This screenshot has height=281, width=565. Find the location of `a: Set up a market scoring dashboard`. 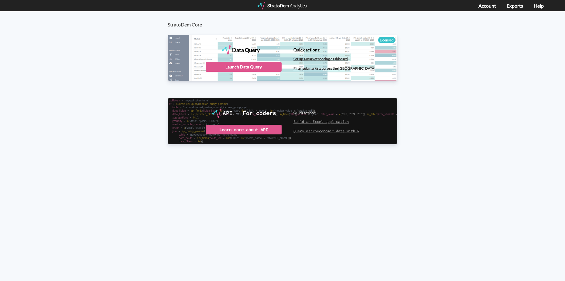

a: Set up a market scoring dashboard is located at coordinates (321, 59).